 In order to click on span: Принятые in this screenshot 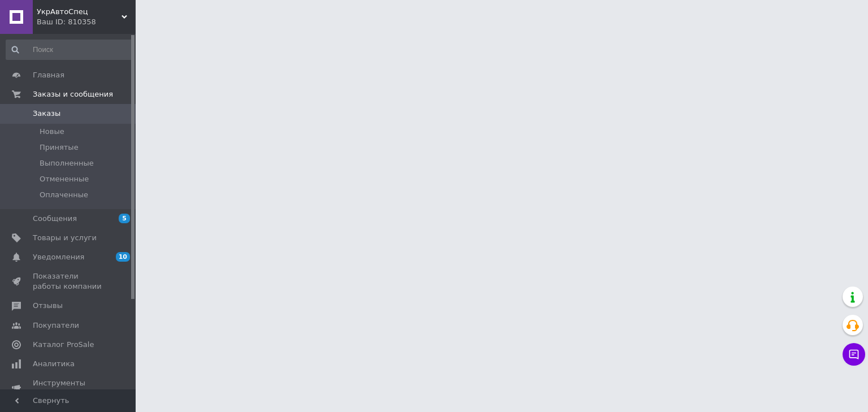, I will do `click(59, 148)`.